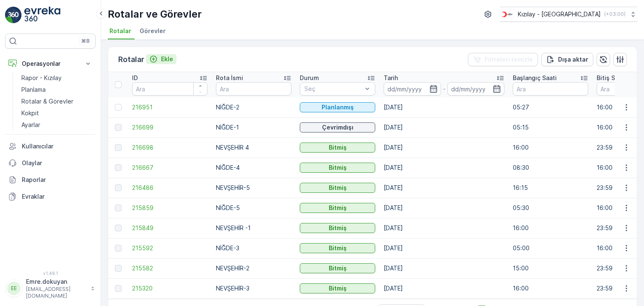 This screenshot has height=306, width=644. Describe the element at coordinates (47, 101) in the screenshot. I see `p: Rotalar & Görevler` at that location.